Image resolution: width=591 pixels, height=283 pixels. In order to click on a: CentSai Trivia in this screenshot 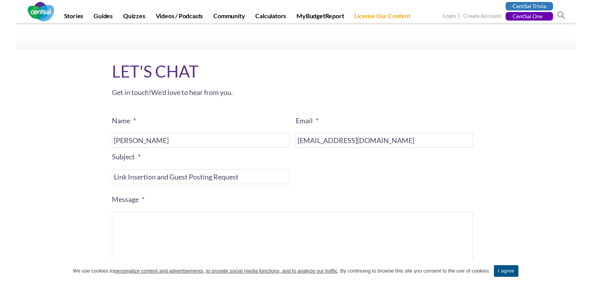, I will do `click(529, 6)`.